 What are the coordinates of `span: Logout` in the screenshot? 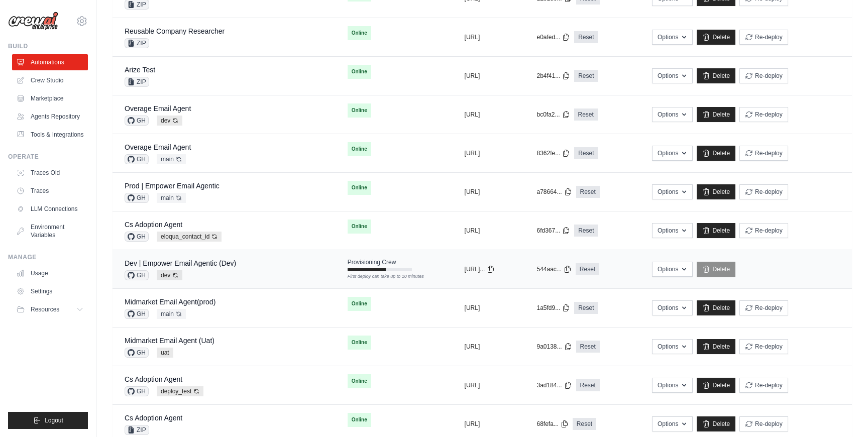 It's located at (54, 420).